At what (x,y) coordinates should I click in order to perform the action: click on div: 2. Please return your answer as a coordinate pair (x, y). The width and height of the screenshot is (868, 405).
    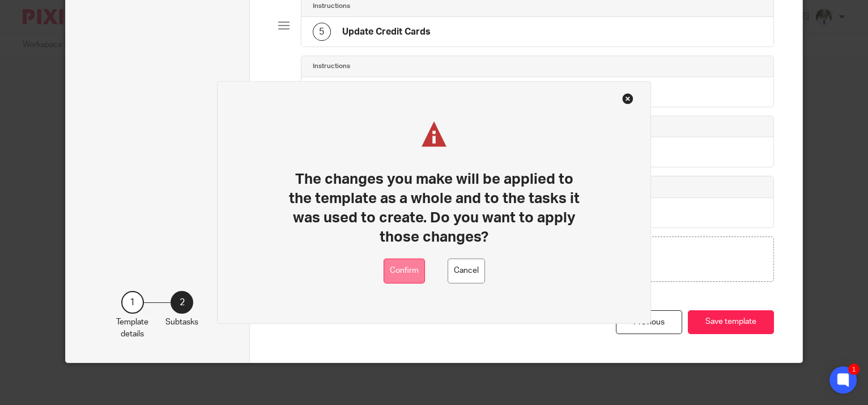
    Looking at the image, I should click on (182, 302).